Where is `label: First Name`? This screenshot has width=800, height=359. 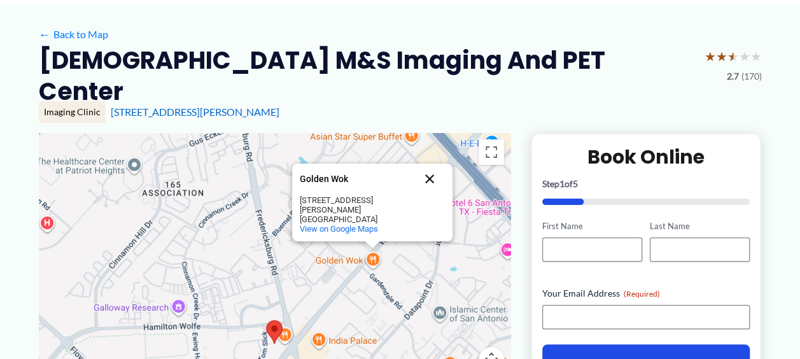 label: First Name is located at coordinates (592, 226).